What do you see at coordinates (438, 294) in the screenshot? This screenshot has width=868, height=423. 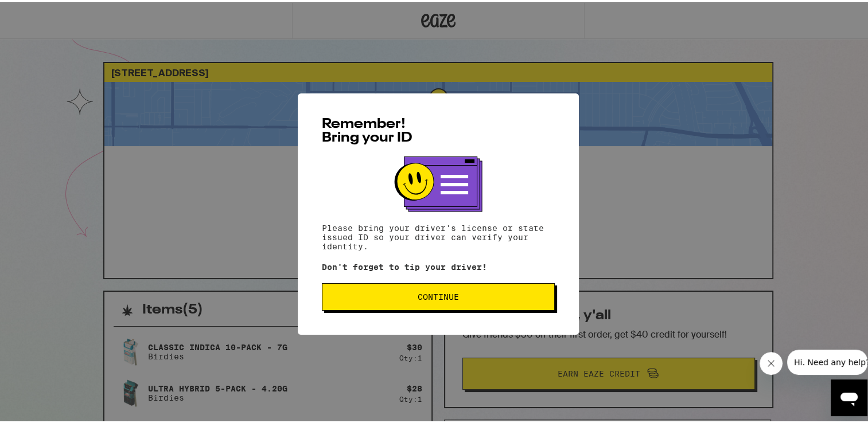 I see `button: Continue` at bounding box center [438, 294].